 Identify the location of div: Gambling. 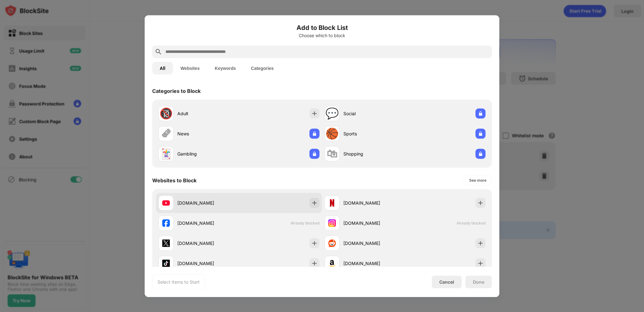
(208, 154).